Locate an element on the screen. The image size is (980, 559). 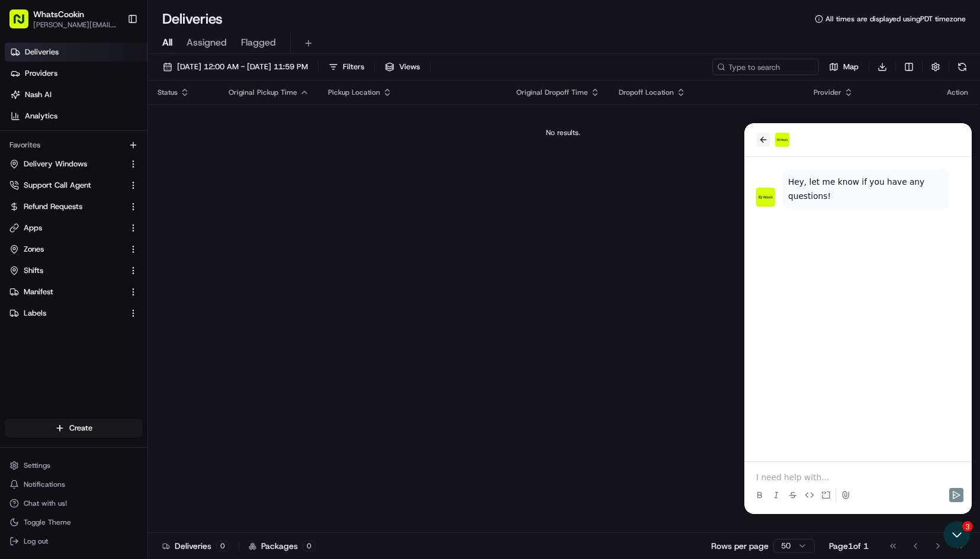
a: Apps is located at coordinates (66, 228).